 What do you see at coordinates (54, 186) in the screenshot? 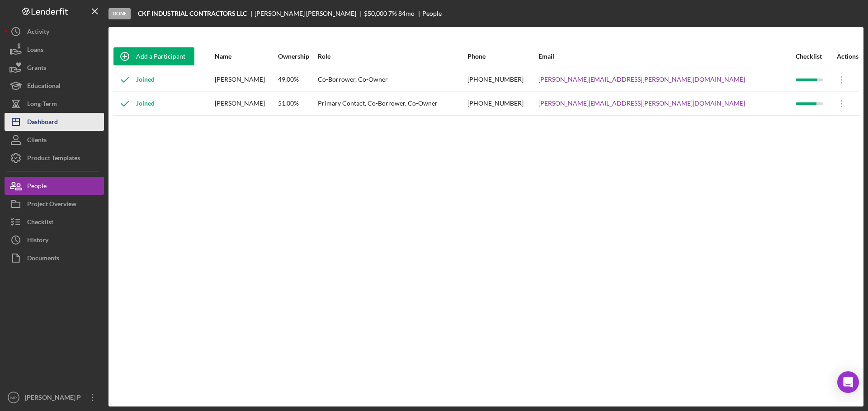
I see `button: People` at bounding box center [54, 186].